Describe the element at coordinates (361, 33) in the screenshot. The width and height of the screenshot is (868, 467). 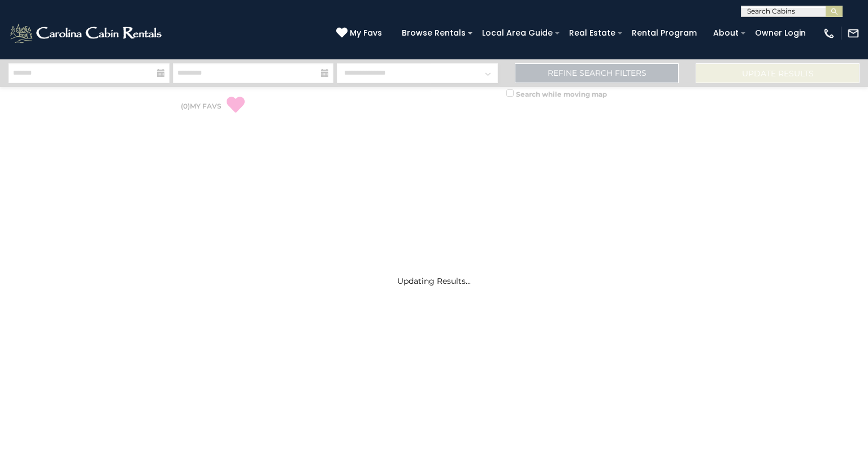
I see `a: My Favs` at that location.